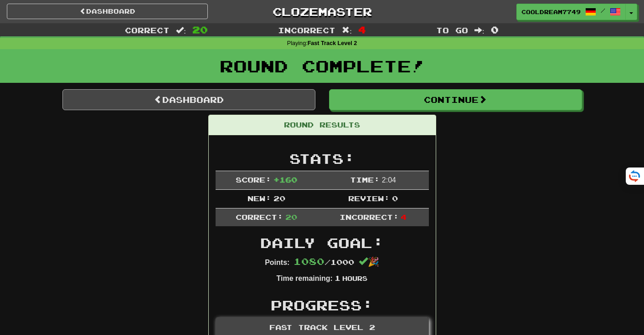 This screenshot has height=335, width=644. What do you see at coordinates (322, 11) in the screenshot?
I see `a: Clozemaster` at bounding box center [322, 11].